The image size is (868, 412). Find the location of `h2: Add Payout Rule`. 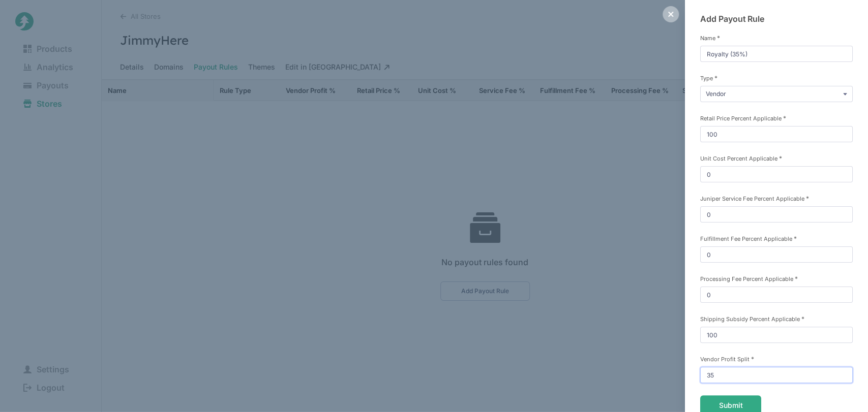

h2: Add Payout Rule is located at coordinates (776, 19).